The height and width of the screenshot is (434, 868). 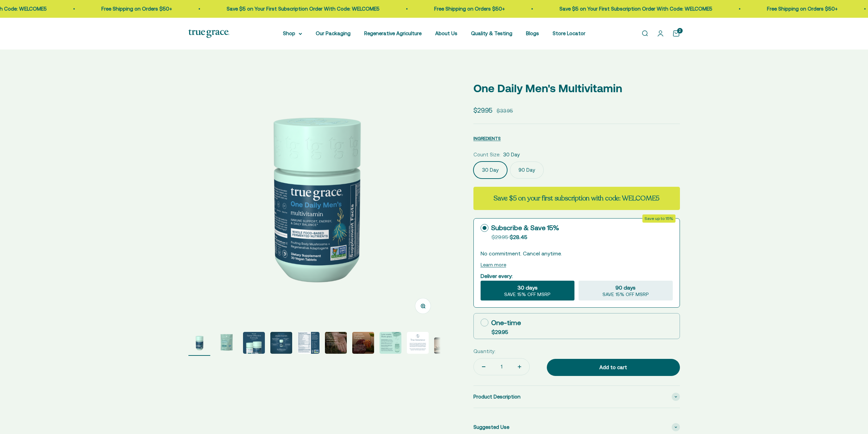 I want to click on strong: Save $5 on your first subscription with code: WELCOME5, so click(x=577, y=198).